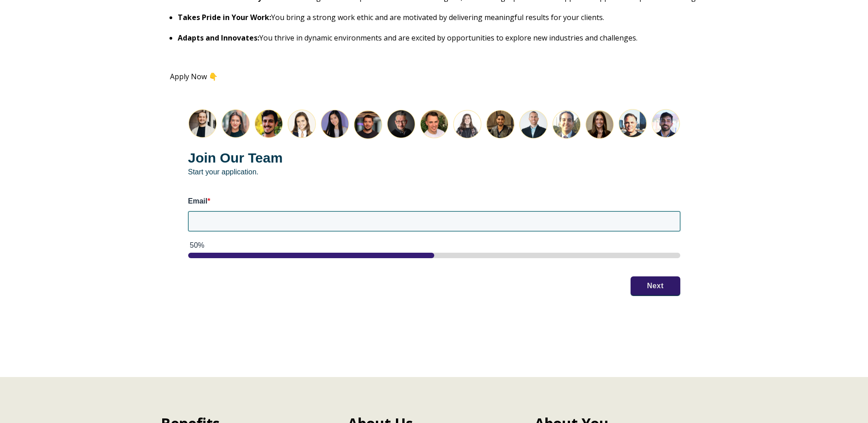  What do you see at coordinates (438, 17) in the screenshot?
I see `p: You bring a strong work ethic and are motivated by delivering meaningful results for your clients.` at bounding box center [438, 17].